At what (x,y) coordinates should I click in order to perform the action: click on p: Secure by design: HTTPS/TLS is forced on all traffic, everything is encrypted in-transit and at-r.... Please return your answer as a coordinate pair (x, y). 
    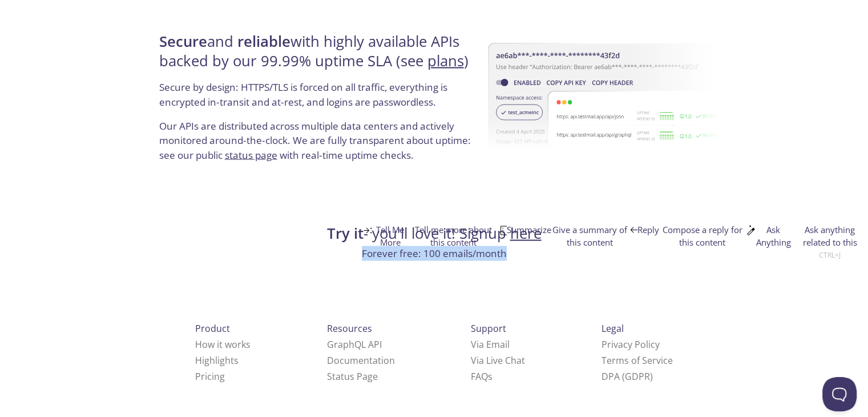
    Looking at the image, I should click on (318, 99).